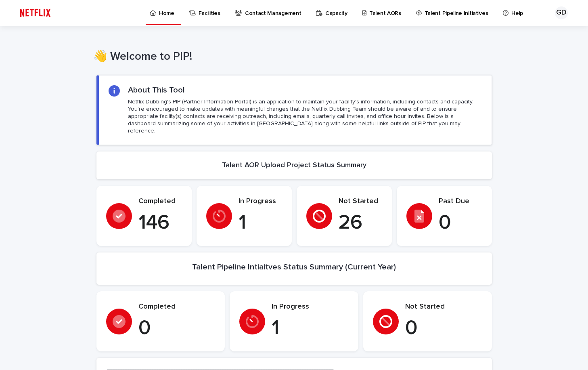  I want to click on img: ifQbXi3ZQGMSEF7WDB7W, so click(35, 13).